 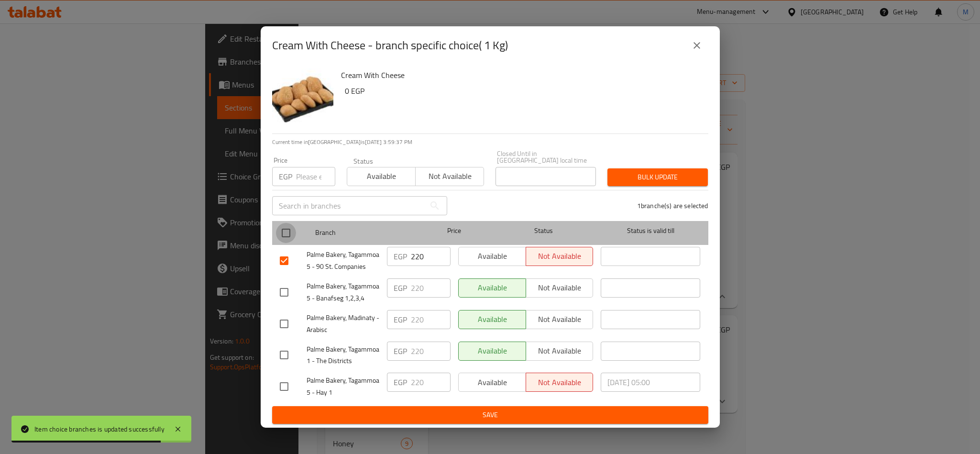 I want to click on img: Cream With Cheese, so click(x=302, y=99).